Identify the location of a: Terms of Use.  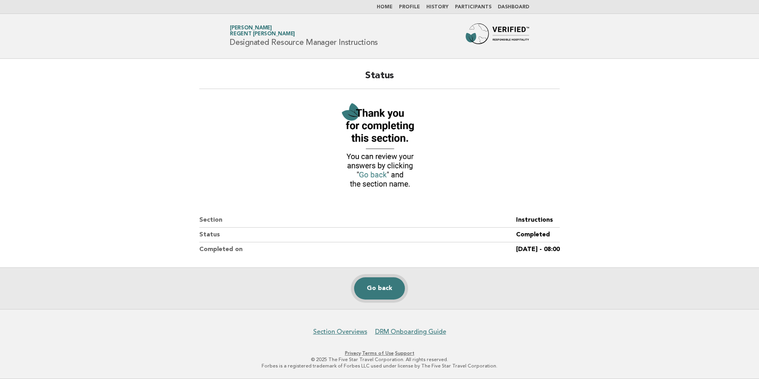
(378, 353).